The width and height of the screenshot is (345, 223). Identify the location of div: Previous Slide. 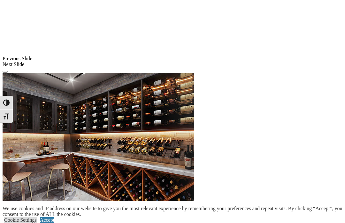
(173, 59).